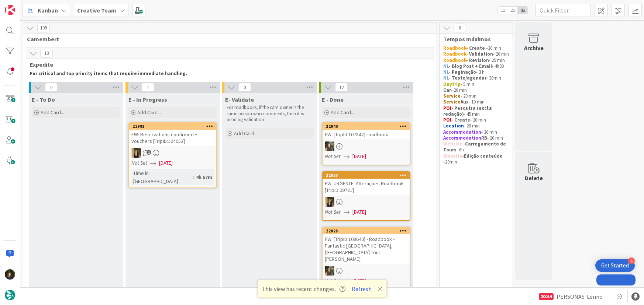 This screenshot has height=305, width=644. Describe the element at coordinates (464, 102) in the screenshot. I see `strong: Aux` at that location.